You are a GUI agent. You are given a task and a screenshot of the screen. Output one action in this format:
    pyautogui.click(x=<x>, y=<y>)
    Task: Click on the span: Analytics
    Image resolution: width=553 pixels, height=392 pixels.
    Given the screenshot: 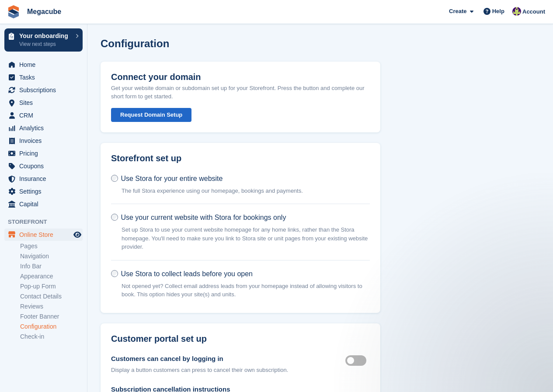 What is the action you would take?
    pyautogui.click(x=46, y=128)
    